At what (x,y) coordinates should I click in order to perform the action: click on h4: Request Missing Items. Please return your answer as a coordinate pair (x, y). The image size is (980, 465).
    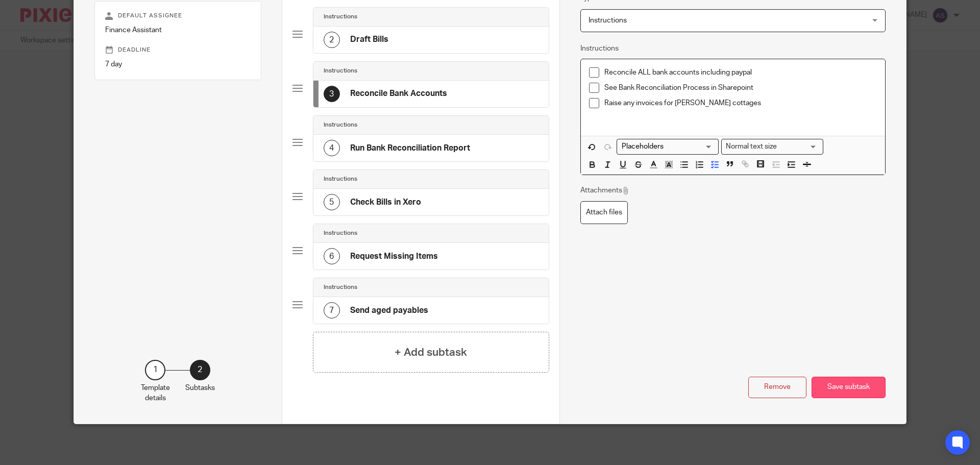
    Looking at the image, I should click on (394, 257).